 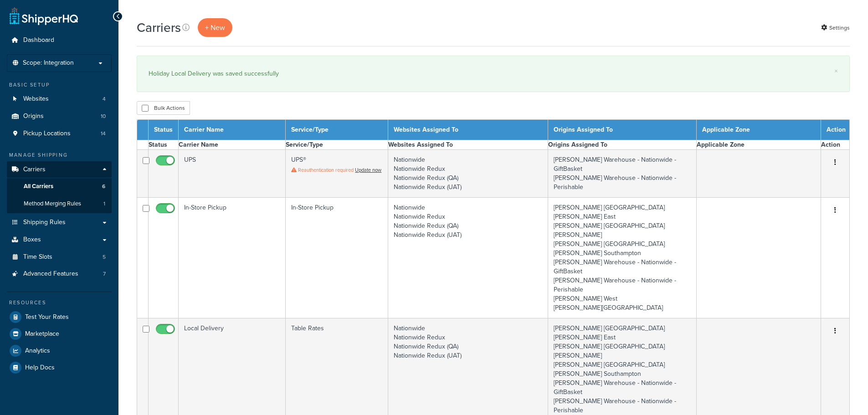 What do you see at coordinates (59, 188) in the screenshot?
I see `li: Carriers` at bounding box center [59, 188].